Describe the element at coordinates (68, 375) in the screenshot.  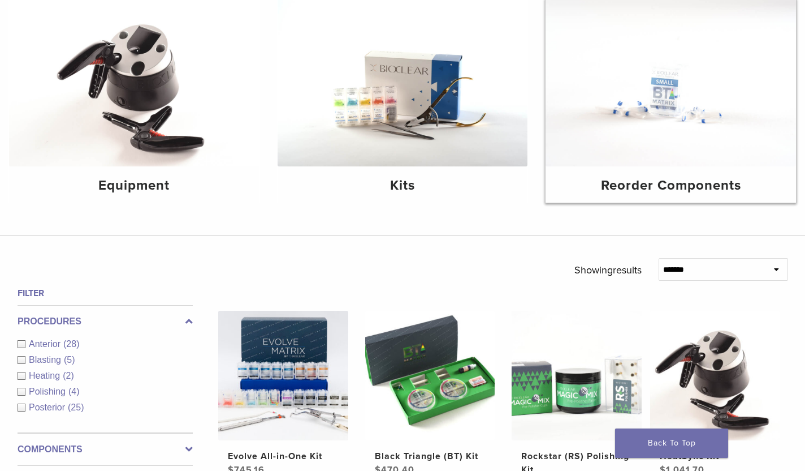
I see `span: (2)` at that location.